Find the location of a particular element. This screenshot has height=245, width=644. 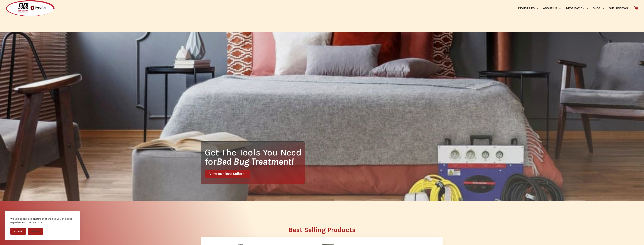

span: View our Best Sellers! is located at coordinates (227, 174).